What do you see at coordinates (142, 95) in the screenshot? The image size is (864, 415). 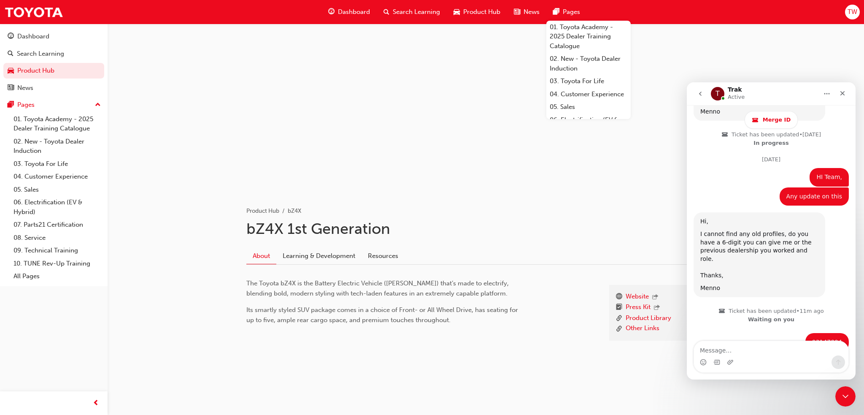 I see `div: HI Team,` at bounding box center [142, 95].